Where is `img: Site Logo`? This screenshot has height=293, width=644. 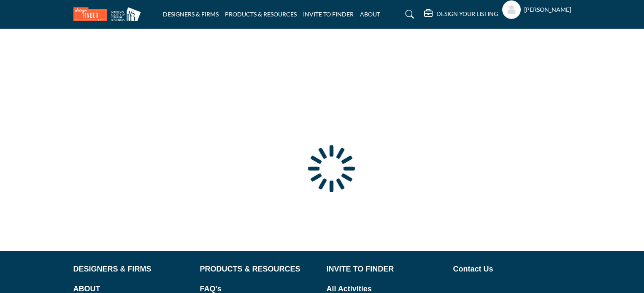 img: Site Logo is located at coordinates (109, 14).